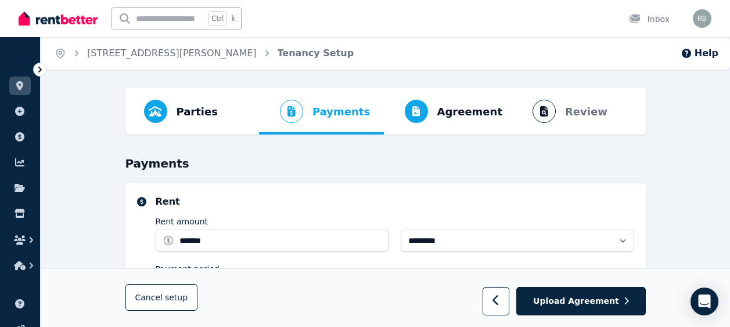 Image resolution: width=730 pixels, height=327 pixels. What do you see at coordinates (699, 53) in the screenshot?
I see `button: Help` at bounding box center [699, 53].